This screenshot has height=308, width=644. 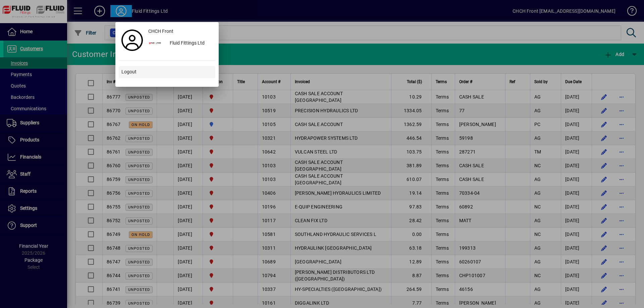 I want to click on a: Profile, so click(x=132, y=40).